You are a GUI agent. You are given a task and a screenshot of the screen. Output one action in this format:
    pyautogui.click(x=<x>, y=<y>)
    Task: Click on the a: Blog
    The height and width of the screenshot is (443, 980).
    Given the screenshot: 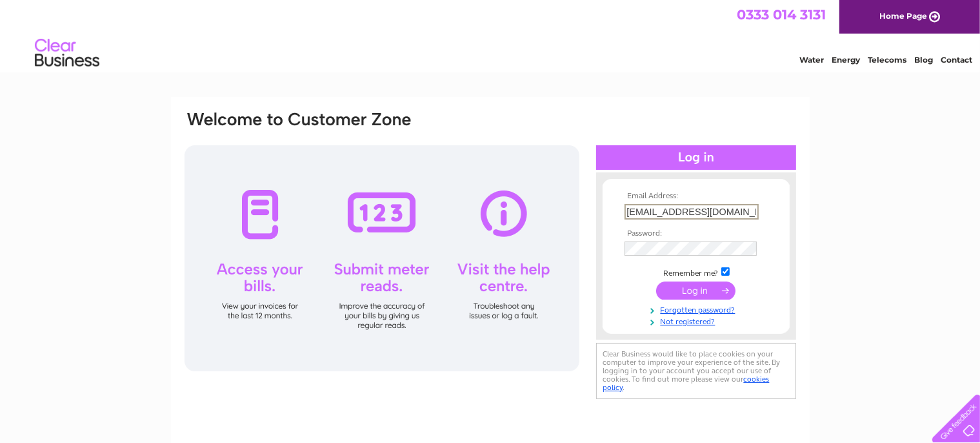 What is the action you would take?
    pyautogui.click(x=924, y=59)
    